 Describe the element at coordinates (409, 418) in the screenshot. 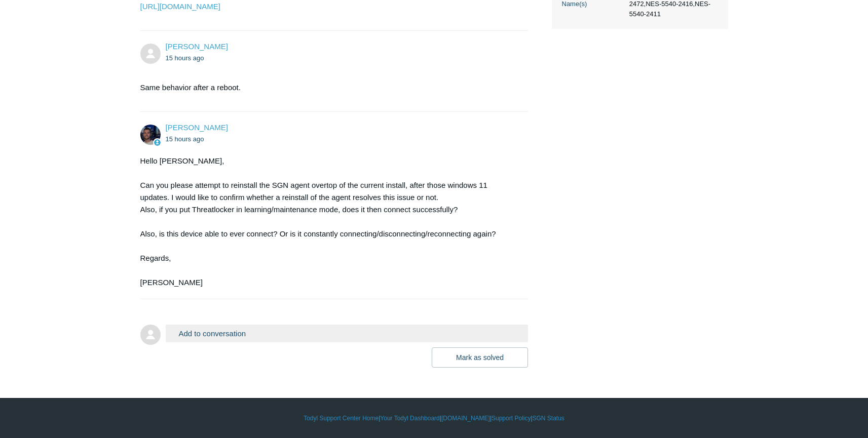

I see `a: Your Todyl Dashboard` at that location.